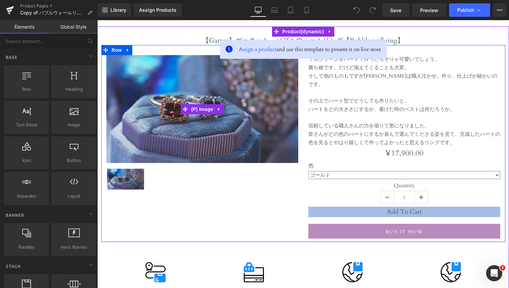 This screenshot has width=509, height=288. What do you see at coordinates (290, 10) in the screenshot?
I see `a: Tablet` at bounding box center [290, 10].